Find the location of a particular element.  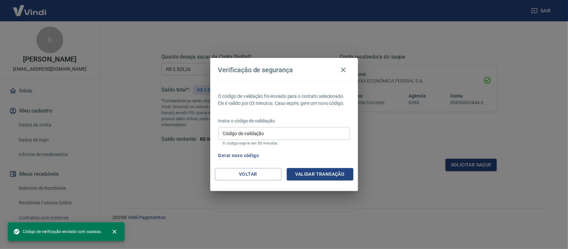

button: Gerar novo código is located at coordinates (239, 155).